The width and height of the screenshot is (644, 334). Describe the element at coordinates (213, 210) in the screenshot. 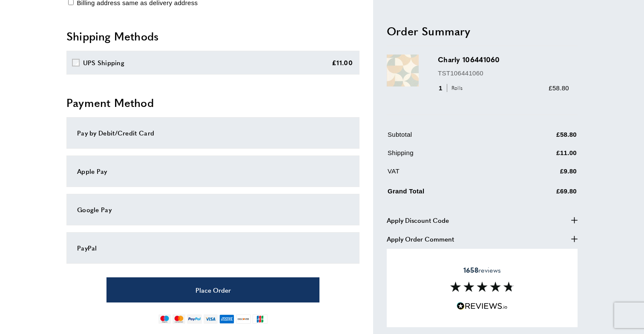

I see `div: Google Pay` at that location.